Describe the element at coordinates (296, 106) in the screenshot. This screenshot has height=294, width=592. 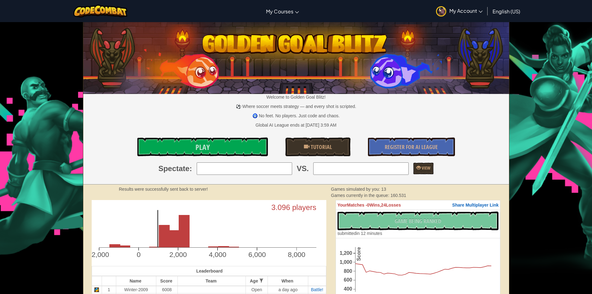
I see `p: ⚽ Where soccer meets strategy — and every shot is scripted.` at that location.